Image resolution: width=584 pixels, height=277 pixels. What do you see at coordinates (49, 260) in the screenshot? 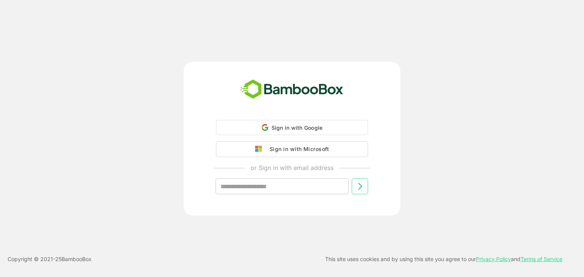
I see `p: Copyright © 2021- 25 BambooBox` at bounding box center [49, 260].